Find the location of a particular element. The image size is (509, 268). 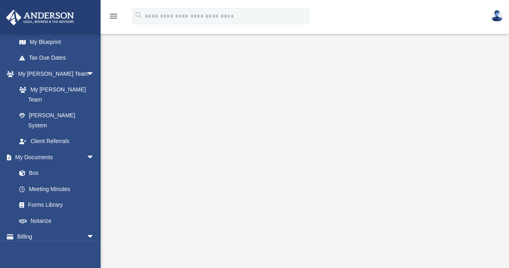

a: menu is located at coordinates (114, 18).